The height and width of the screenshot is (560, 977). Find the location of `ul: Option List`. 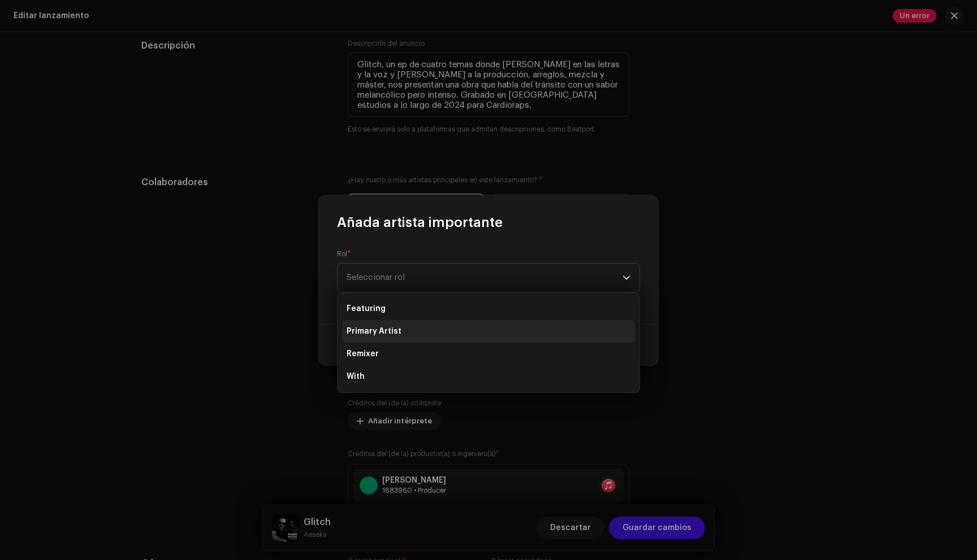

ul: Option List is located at coordinates (488, 343).